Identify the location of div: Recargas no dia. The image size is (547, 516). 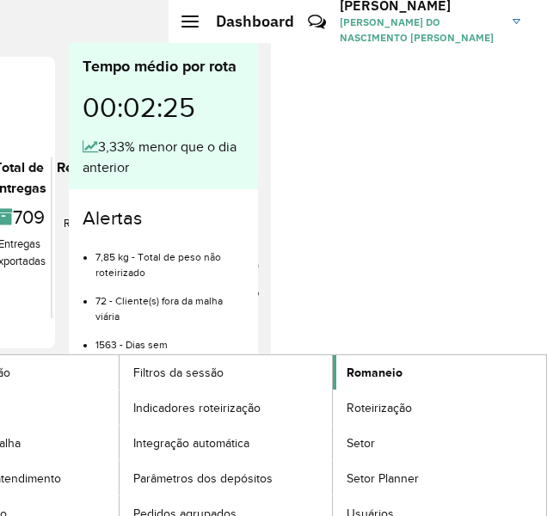
(86, 231).